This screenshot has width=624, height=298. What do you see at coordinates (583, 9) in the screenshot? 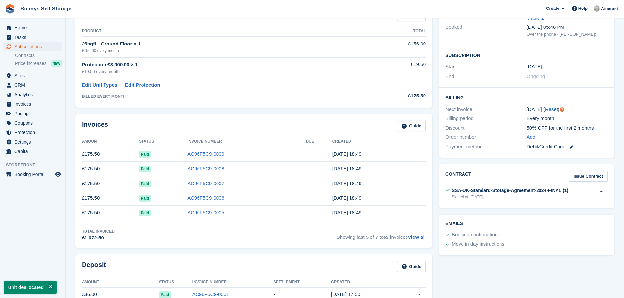
I see `span: Help` at bounding box center [583, 9].